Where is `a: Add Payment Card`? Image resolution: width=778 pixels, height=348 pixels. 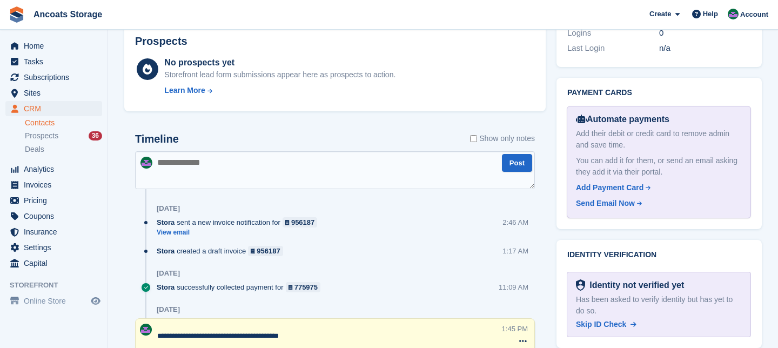
a: Add Payment Card is located at coordinates (657, 188).